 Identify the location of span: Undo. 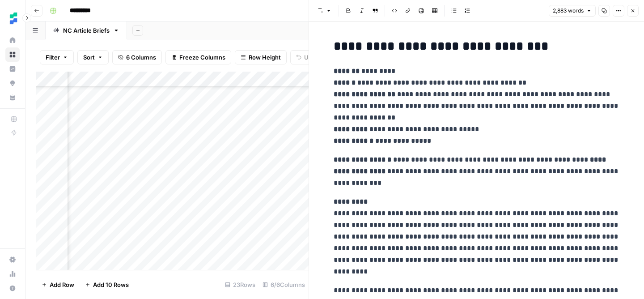
(312, 58).